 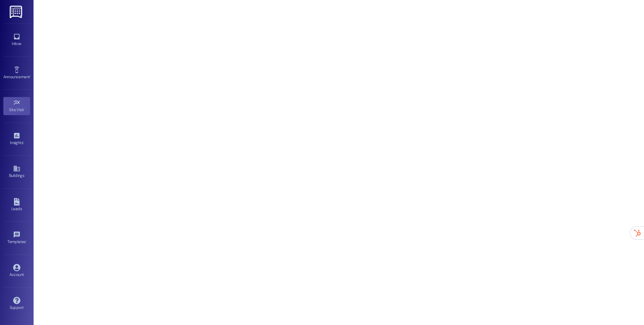 I want to click on a: Site Visit •, so click(x=17, y=106).